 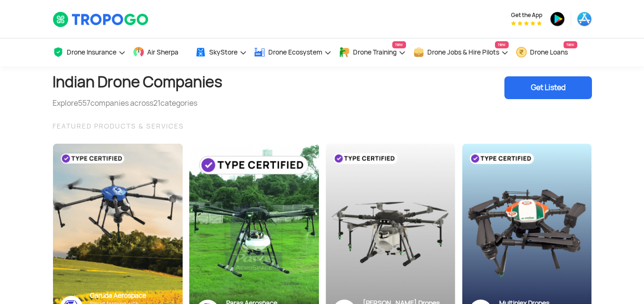 What do you see at coordinates (461, 52) in the screenshot?
I see `a: Drone Jobs & Hire PilotsNew` at bounding box center [461, 52].